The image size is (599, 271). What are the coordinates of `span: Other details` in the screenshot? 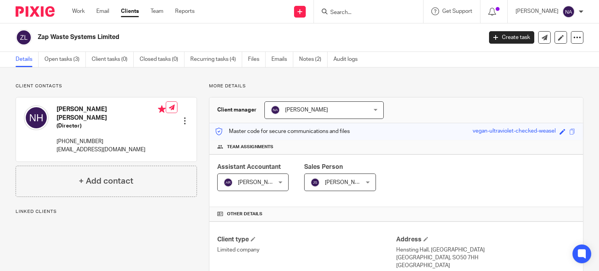 It's located at (245, 214).